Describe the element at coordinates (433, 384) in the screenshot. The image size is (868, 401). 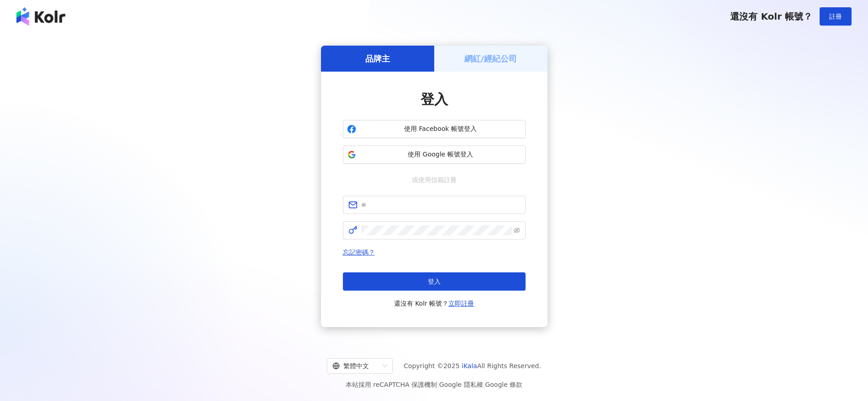
I see `span: 本站採用 reCAPTCHA 保護機制` at that location.